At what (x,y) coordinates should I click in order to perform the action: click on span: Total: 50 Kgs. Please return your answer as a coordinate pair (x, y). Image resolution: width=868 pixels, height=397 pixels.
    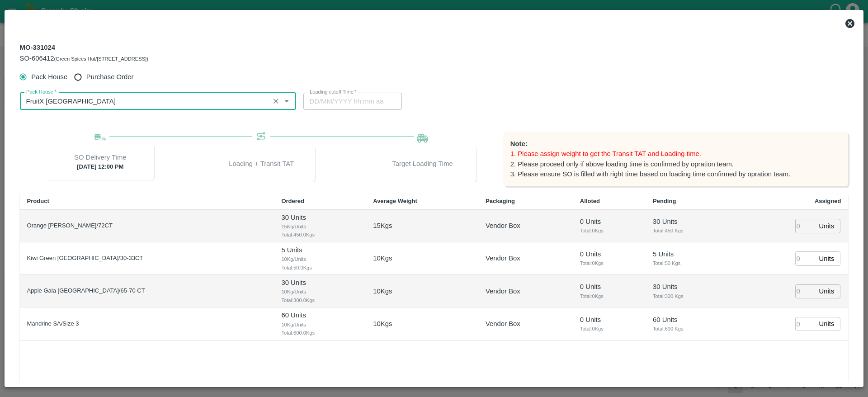
    Looking at the image, I should click on (688, 263).